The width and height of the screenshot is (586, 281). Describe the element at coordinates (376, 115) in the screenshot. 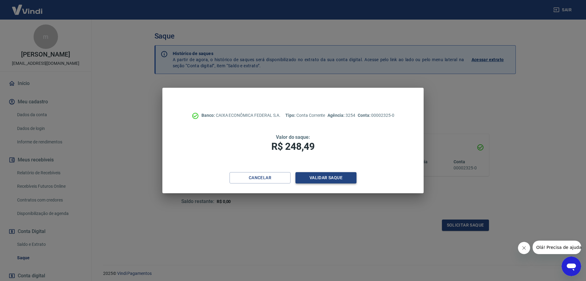

I see `p: 00002325-0` at that location.